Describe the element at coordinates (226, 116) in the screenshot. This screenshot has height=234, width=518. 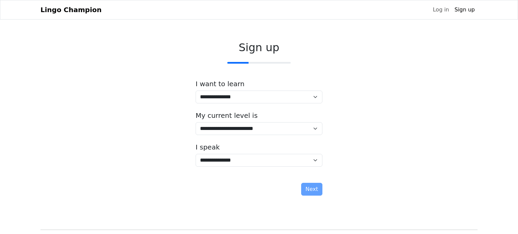
I see `label: My current level is` at that location.